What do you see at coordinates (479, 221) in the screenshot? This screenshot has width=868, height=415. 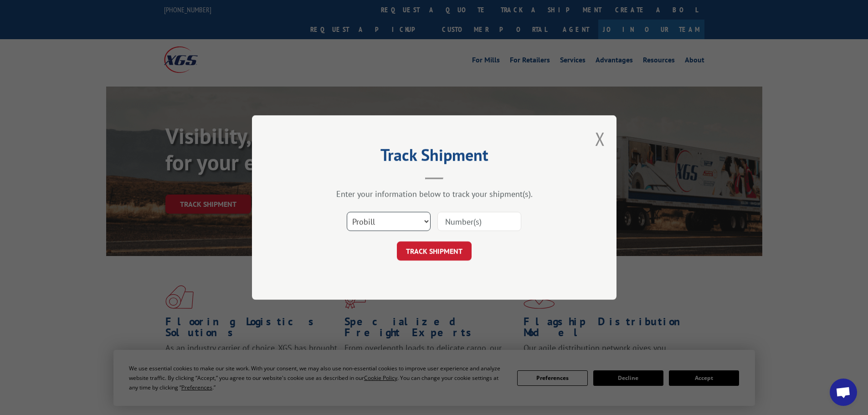 I see `input: Number(s)` at bounding box center [479, 221].